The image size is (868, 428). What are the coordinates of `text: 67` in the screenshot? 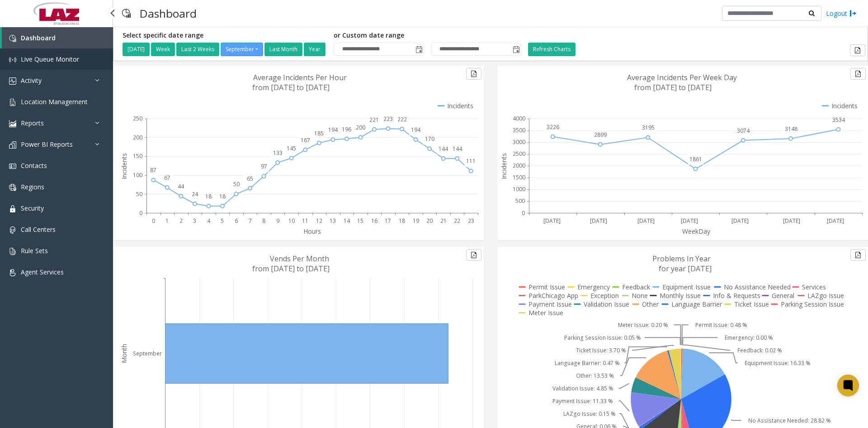 It's located at (168, 177).